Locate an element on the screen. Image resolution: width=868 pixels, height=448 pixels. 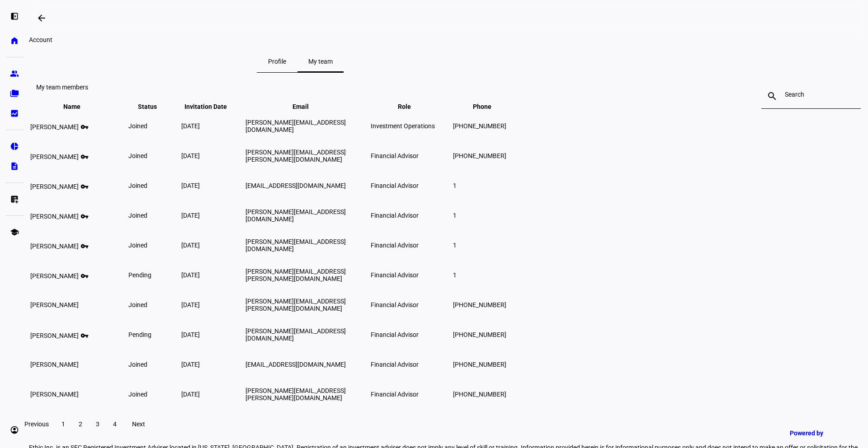
a: Powered by is located at coordinates (820, 433).